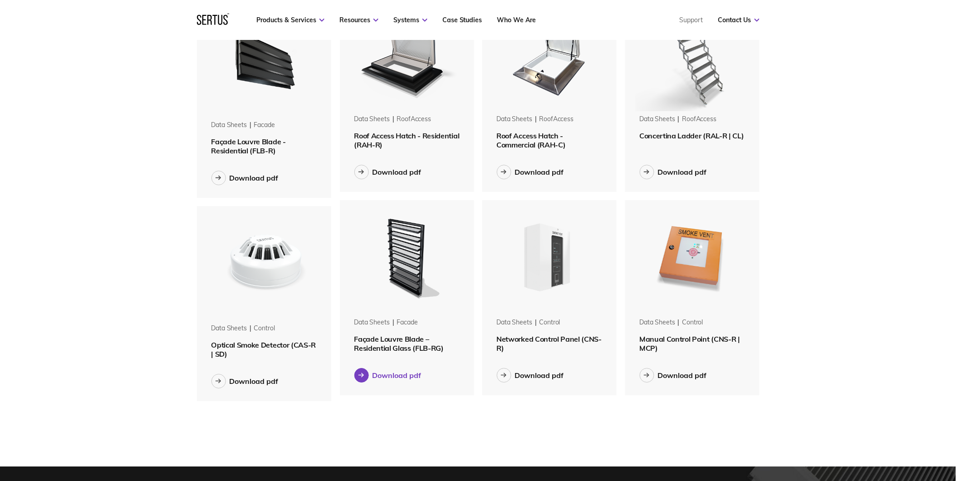 The width and height of the screenshot is (956, 481). I want to click on span: Networked Control Panel (CNS-R), so click(550, 344).